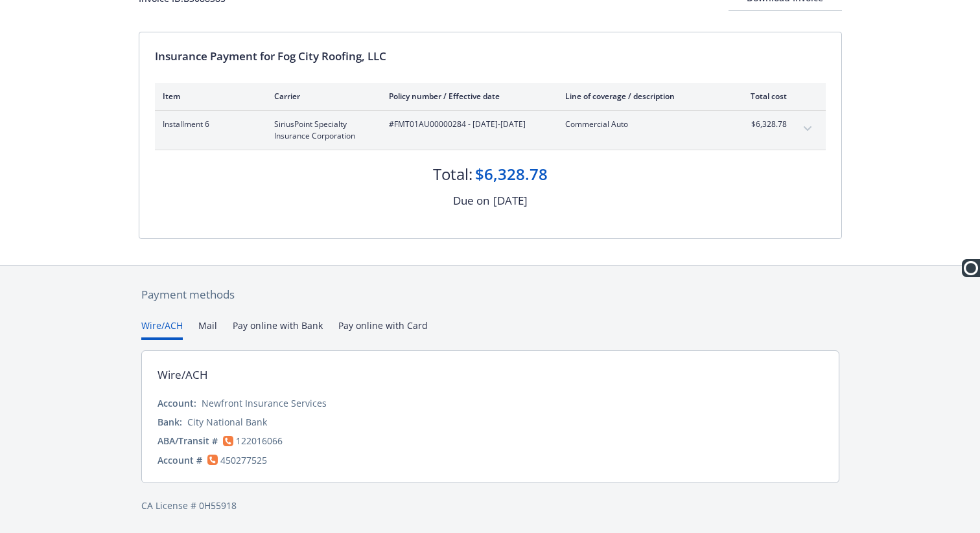 The image size is (980, 533). I want to click on button: Pay online with Bank, so click(277, 329).